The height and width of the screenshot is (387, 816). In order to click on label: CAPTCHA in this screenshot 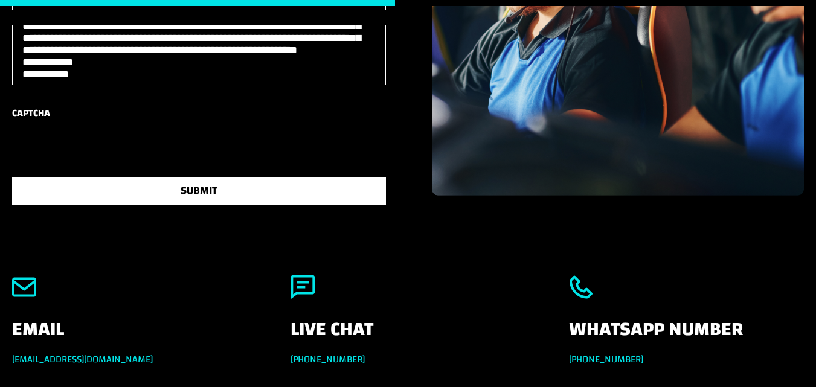, I will do `click(31, 113)`.